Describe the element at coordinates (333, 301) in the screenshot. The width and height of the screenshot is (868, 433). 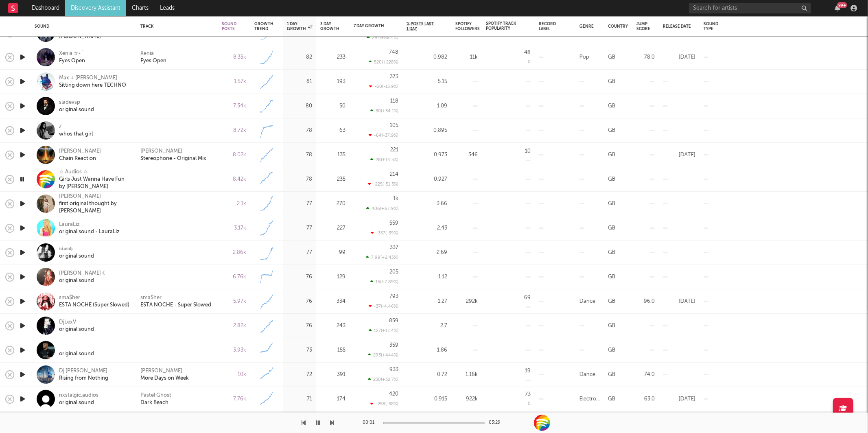
I see `div: 334` at that location.